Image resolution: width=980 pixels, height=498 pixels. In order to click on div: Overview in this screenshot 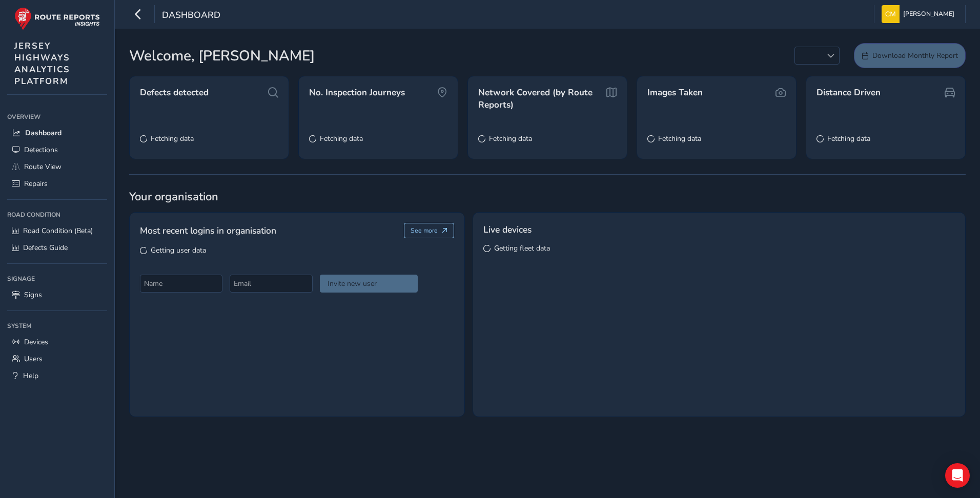, I will do `click(57, 117)`.